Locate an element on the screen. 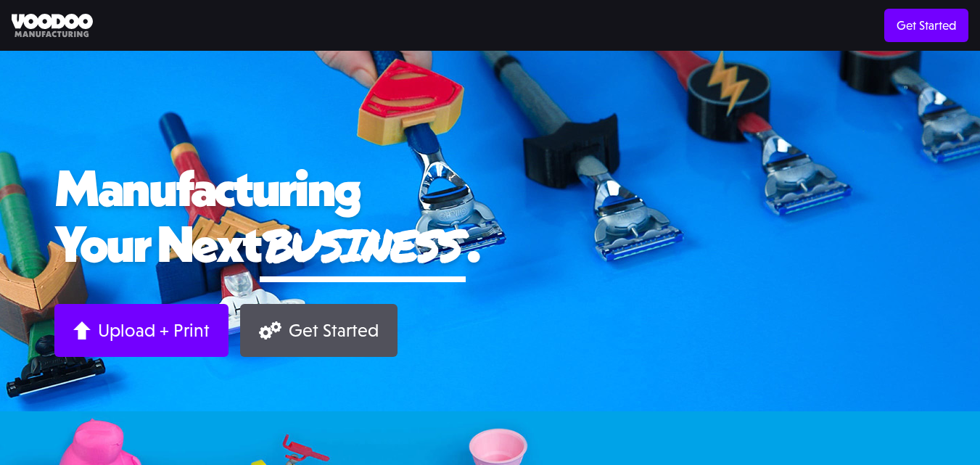 This screenshot has width=980, height=465. h1: Manufacturing Your Next . is located at coordinates (490, 221).